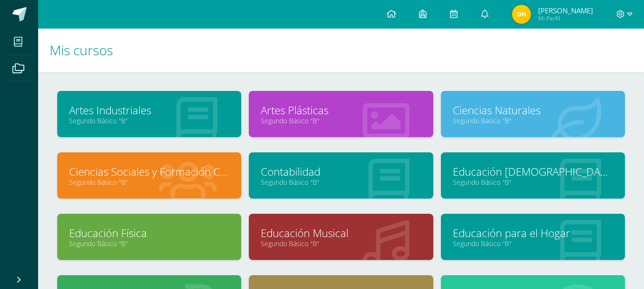  I want to click on span: Mis cursos, so click(81, 50).